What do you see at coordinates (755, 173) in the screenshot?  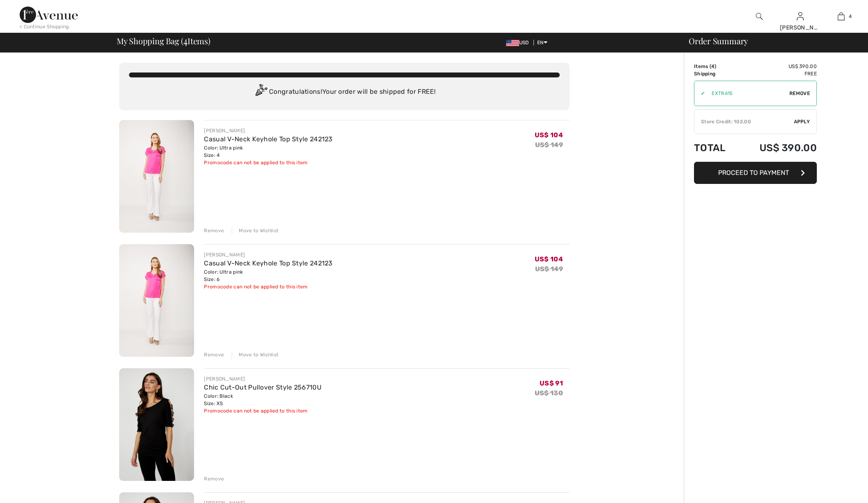 I see `button: Proceed to Payment` at bounding box center [755, 173].